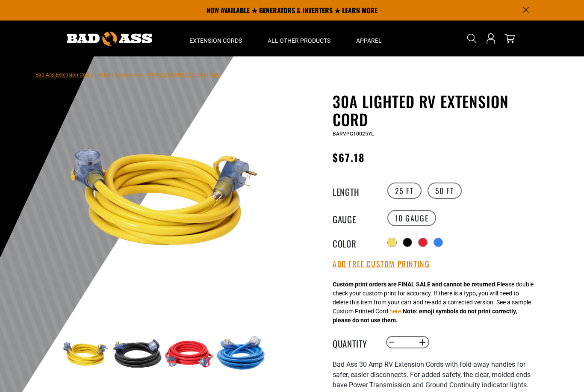 This screenshot has height=392, width=584. What do you see at coordinates (369, 39) in the screenshot?
I see `summary: Apparel` at bounding box center [369, 39].